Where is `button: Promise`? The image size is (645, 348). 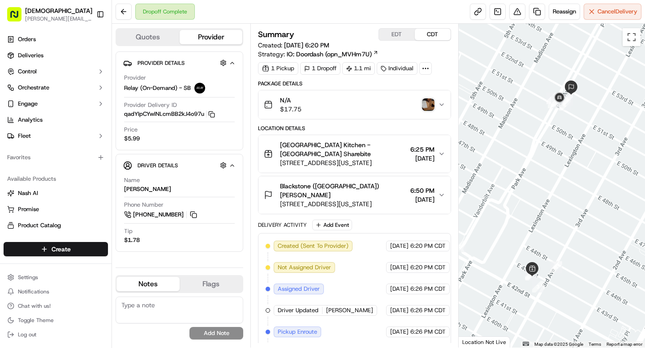 button: Promise is located at coordinates (56, 209).